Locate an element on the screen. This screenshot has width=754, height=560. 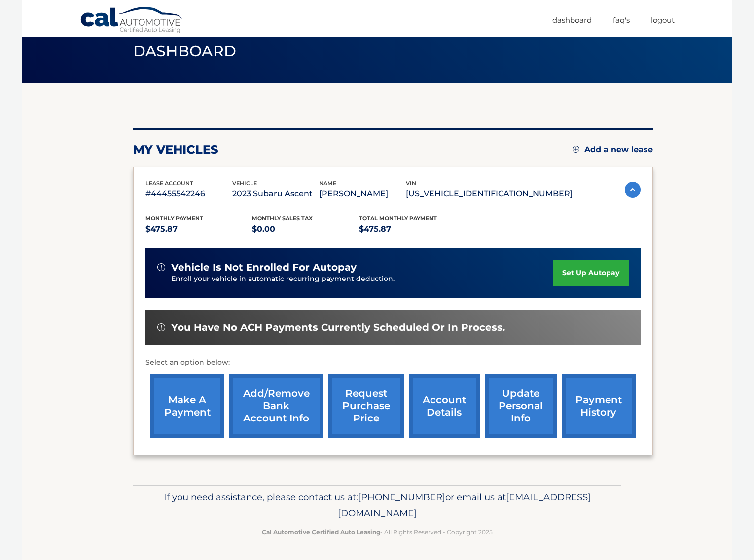
a: make a payment is located at coordinates (187, 406).